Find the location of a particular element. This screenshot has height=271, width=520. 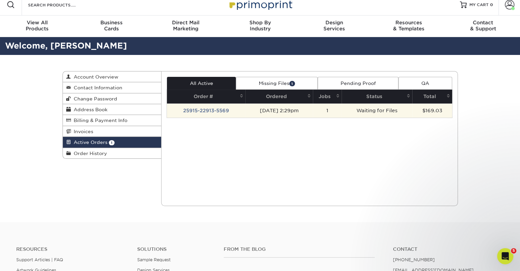

a: Missing Files1 is located at coordinates (276, 83).